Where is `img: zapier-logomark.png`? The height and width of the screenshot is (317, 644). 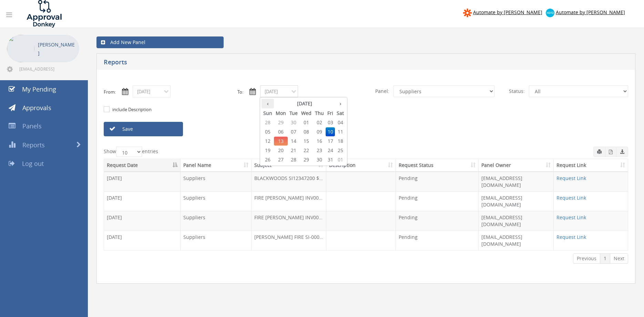
img: zapier-logomark.png is located at coordinates (468, 13).